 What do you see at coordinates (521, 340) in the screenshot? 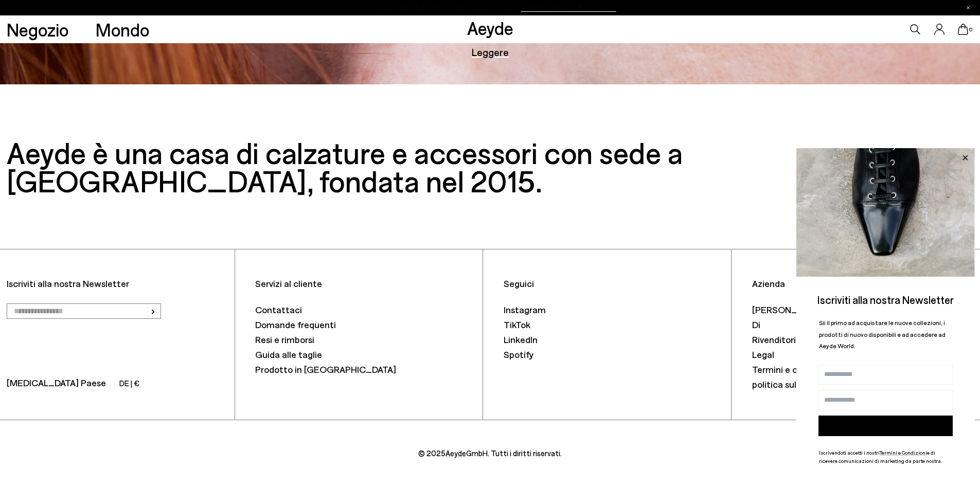
I see `font: LinkedIn` at bounding box center [521, 340].